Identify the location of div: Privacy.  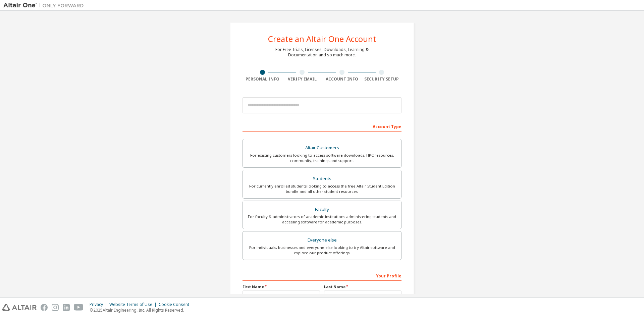
(99, 304).